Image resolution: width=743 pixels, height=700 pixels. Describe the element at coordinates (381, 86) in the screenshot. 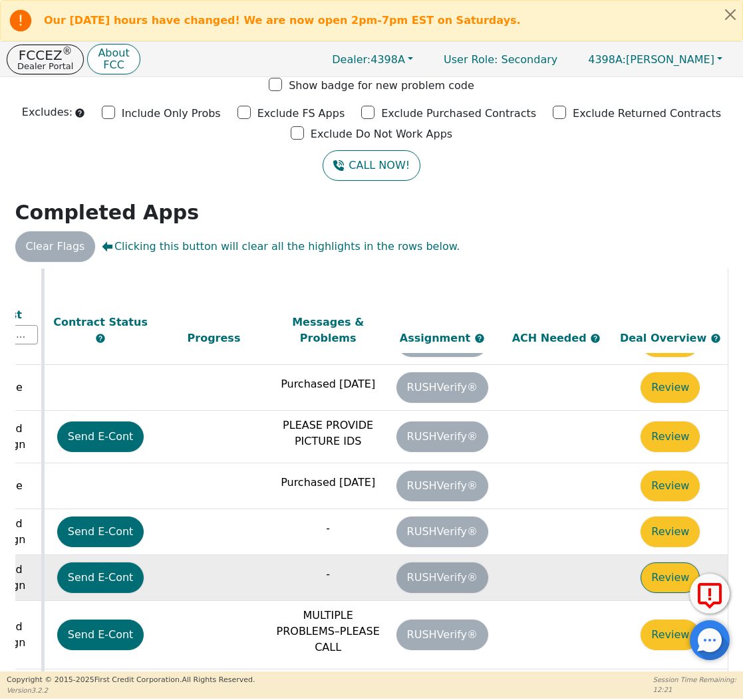

I see `p: Show badge for new problem code` at that location.